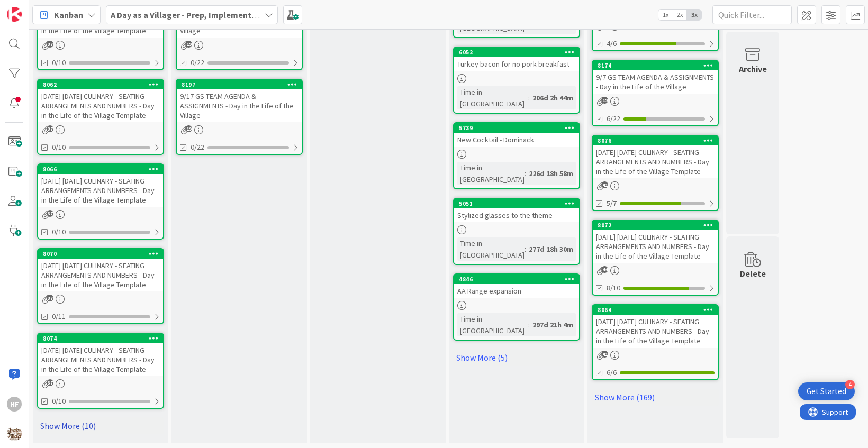 This screenshot has width=868, height=448. Describe the element at coordinates (516, 216) in the screenshot. I see `div: Stylized glasses to the theme` at that location.